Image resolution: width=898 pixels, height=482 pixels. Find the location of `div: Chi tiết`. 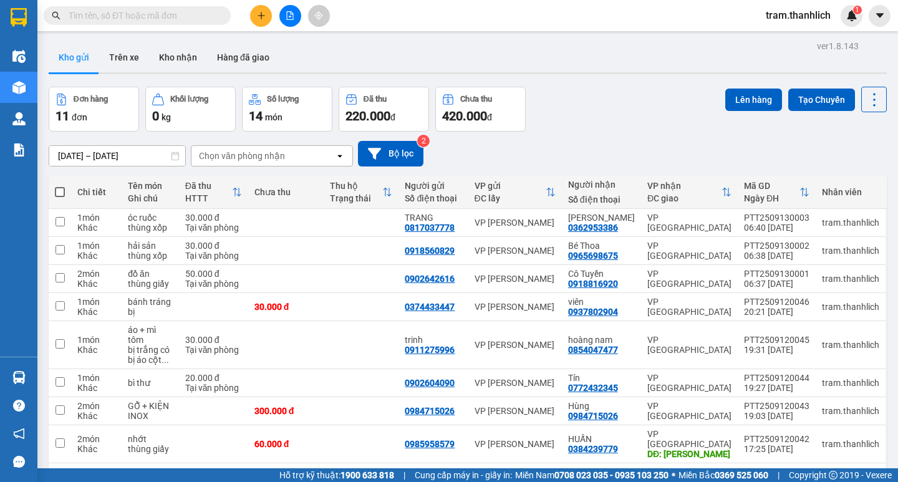

div: Chi tiết is located at coordinates (96, 192).